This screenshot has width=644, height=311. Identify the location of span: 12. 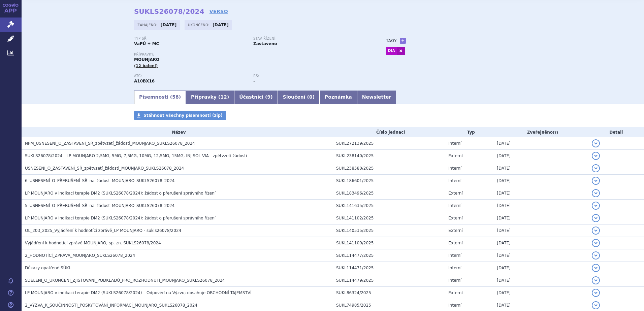
(223, 97).